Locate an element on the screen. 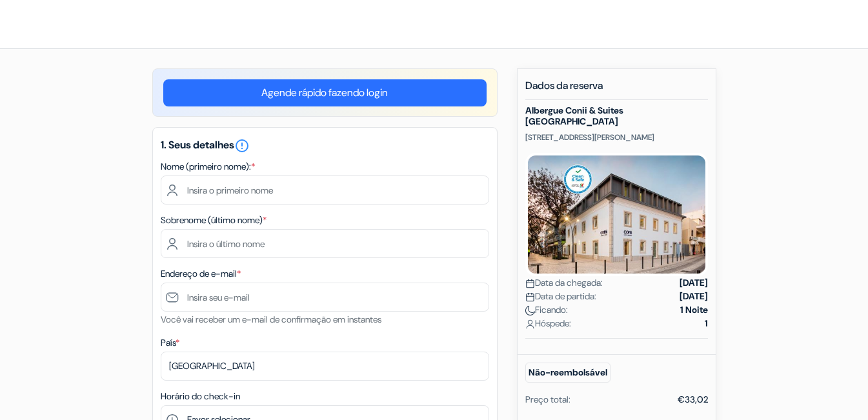 Image resolution: width=868 pixels, height=420 pixels. label: Sobrenome (último nome) is located at coordinates (213, 220).